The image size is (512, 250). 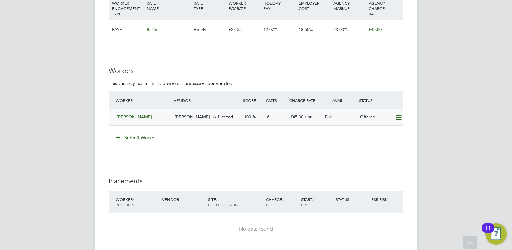 What do you see at coordinates (305, 100) in the screenshot?
I see `div: Charge Rate` at bounding box center [305, 100].